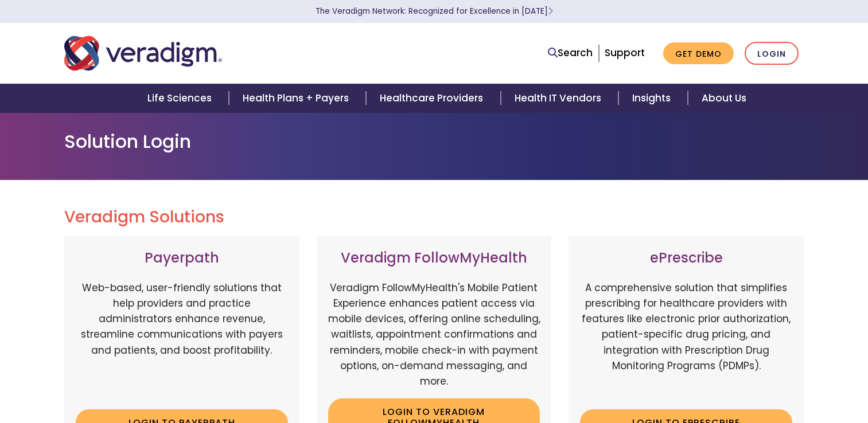  Describe the element at coordinates (434, 217) in the screenshot. I see `h2: Veradigm Solutions` at that location.